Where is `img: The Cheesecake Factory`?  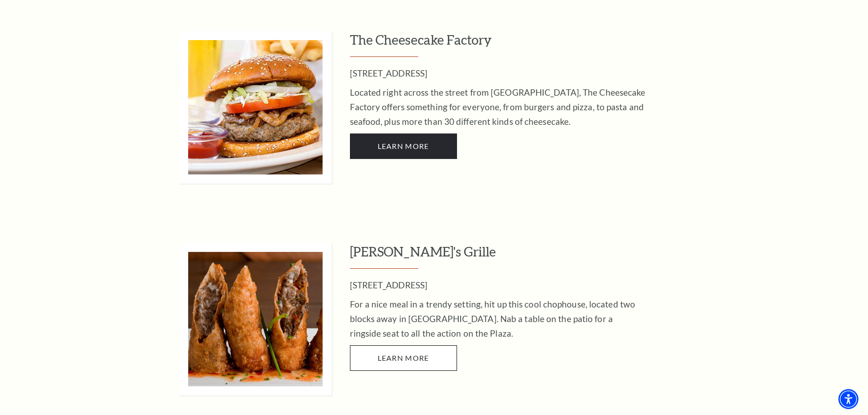
img: The Cheesecake Factory is located at coordinates (255, 107).